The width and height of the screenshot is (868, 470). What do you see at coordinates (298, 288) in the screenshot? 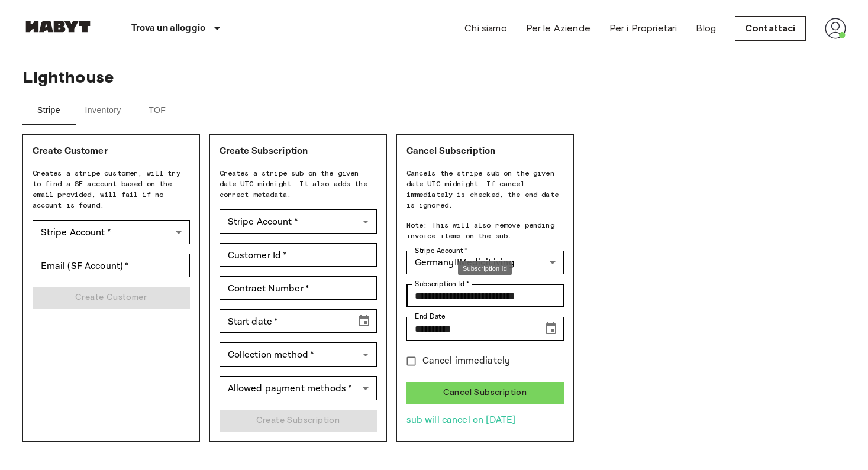
I see `div: Contract Number` at bounding box center [298, 288].